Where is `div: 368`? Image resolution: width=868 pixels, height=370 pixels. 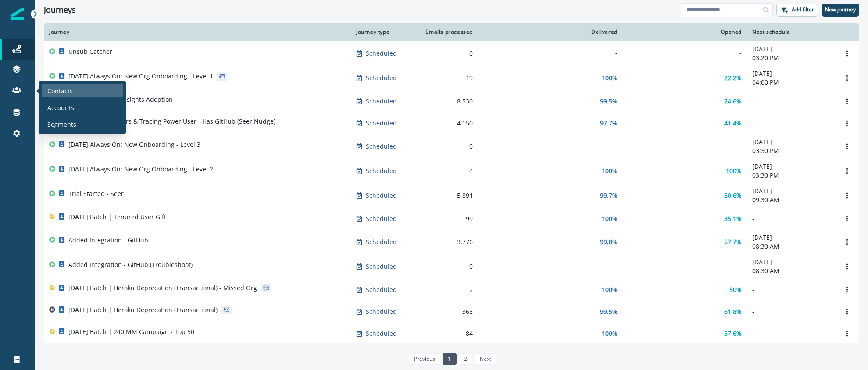 div: 368 is located at coordinates (447, 312).